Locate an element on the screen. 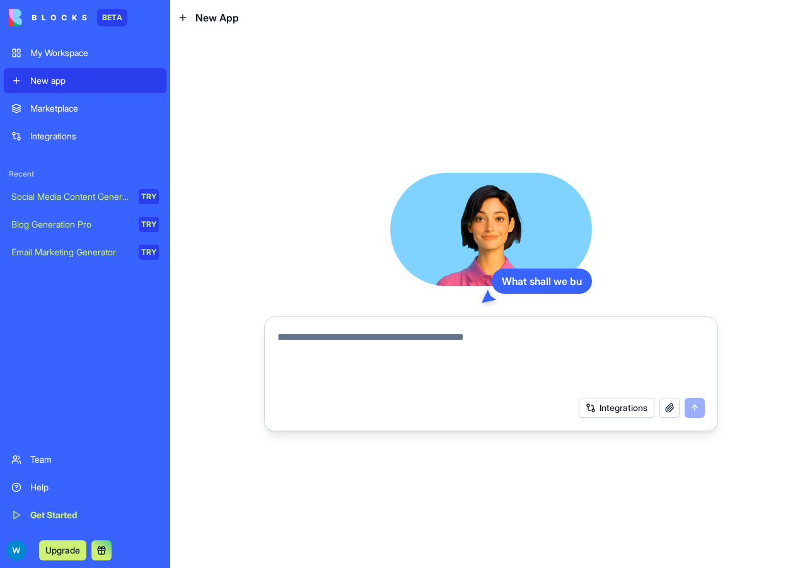 This screenshot has width=812, height=568. div: Email Marketing Generator is located at coordinates (71, 252).